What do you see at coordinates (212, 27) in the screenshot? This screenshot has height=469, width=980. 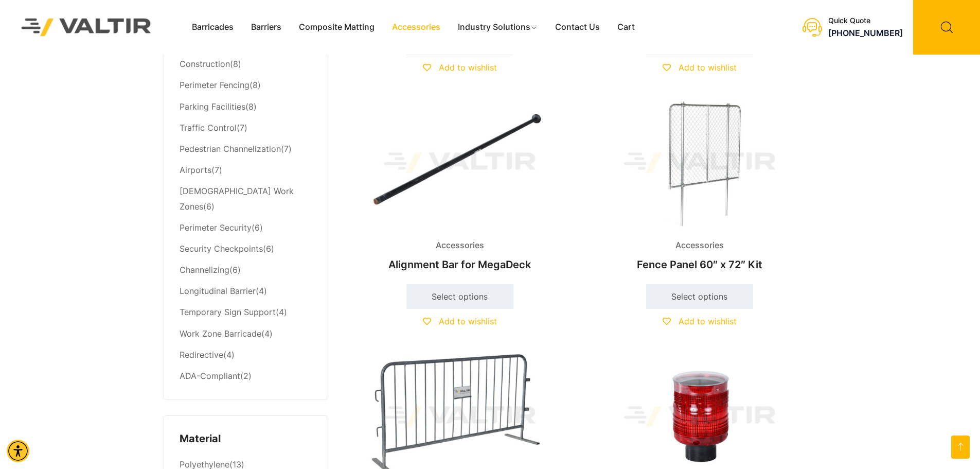 I see `a: Barricades` at bounding box center [212, 27].